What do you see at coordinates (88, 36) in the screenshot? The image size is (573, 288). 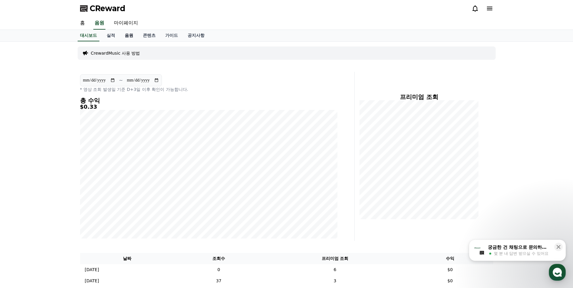 I see `a: 대시보드` at bounding box center [88, 36].